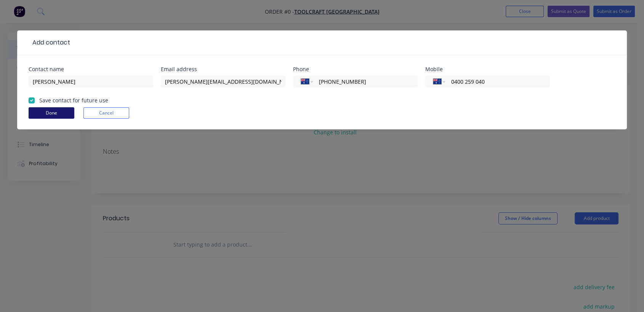 This screenshot has width=644, height=312. What do you see at coordinates (355, 69) in the screenshot?
I see `div: Phone` at bounding box center [355, 69].